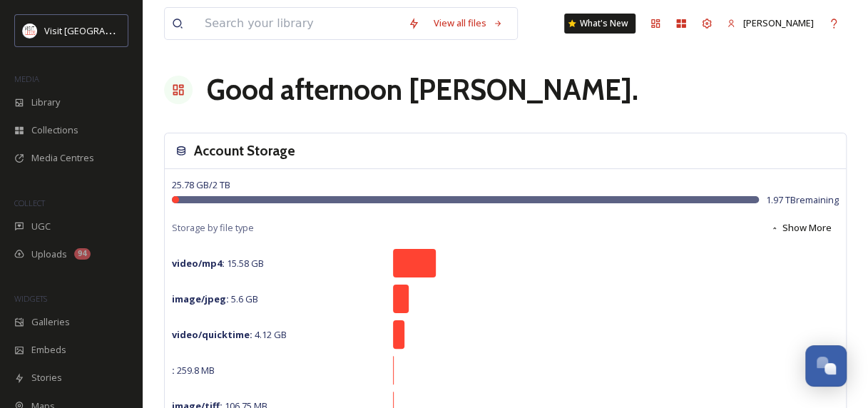 The image size is (868, 408). I want to click on span: Uploads, so click(49, 254).